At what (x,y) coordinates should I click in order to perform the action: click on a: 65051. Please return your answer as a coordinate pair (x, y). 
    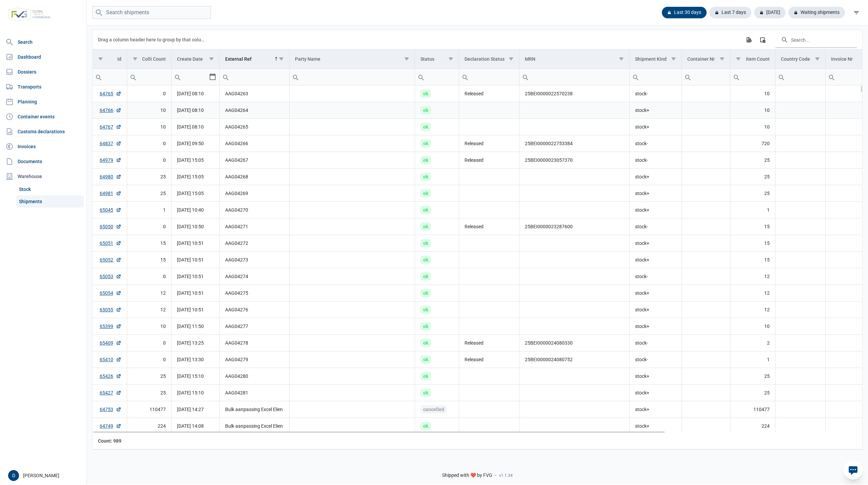
    Looking at the image, I should click on (111, 243).